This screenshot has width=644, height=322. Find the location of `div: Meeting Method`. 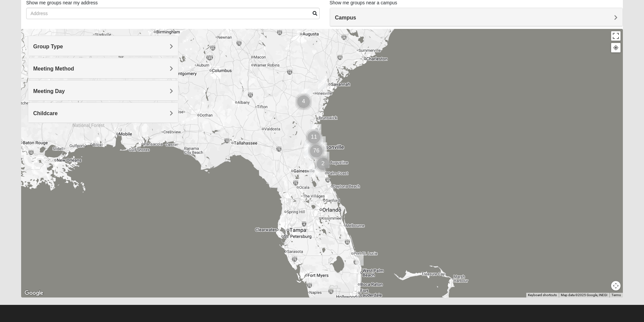

div: Meeting Method is located at coordinates (103, 68).